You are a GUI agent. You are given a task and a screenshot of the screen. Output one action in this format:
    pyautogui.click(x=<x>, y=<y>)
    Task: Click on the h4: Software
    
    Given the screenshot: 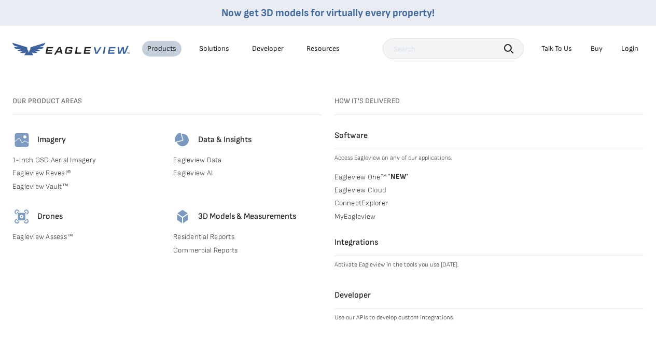 What is the action you would take?
    pyautogui.click(x=489, y=136)
    